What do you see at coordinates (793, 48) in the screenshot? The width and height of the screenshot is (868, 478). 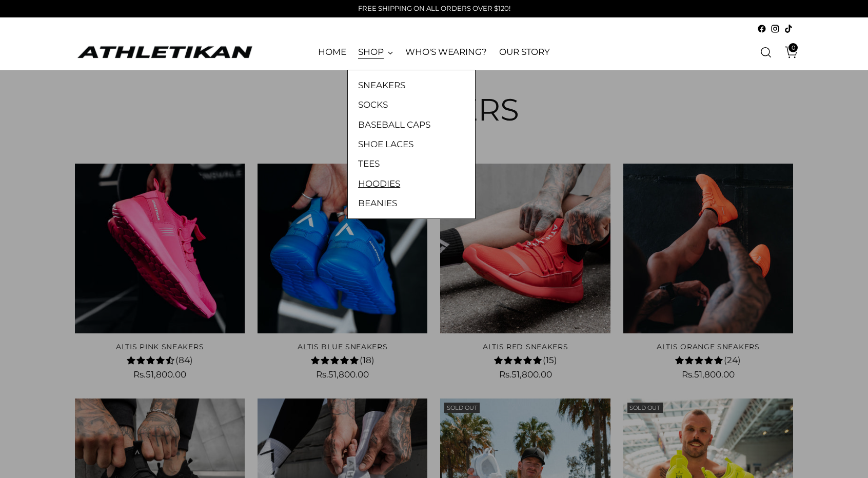 I see `span: 0` at bounding box center [793, 48].